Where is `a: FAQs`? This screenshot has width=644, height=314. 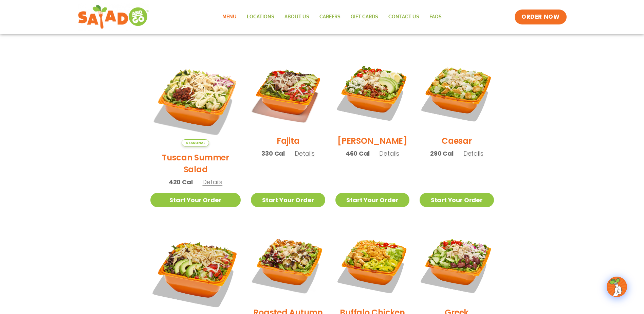 a: FAQs is located at coordinates (435, 17).